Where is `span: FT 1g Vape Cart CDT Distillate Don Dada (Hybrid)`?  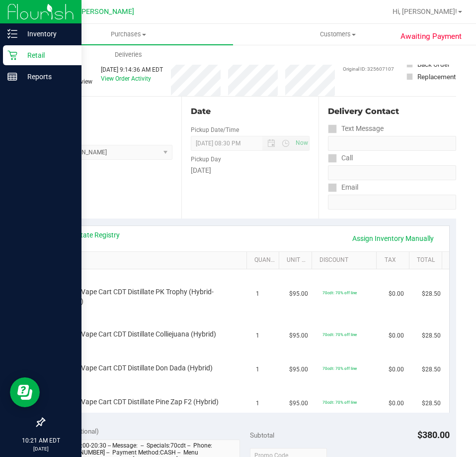 span: FT 1g Vape Cart CDT Distillate Don Dada (Hybrid) is located at coordinates (137, 367).